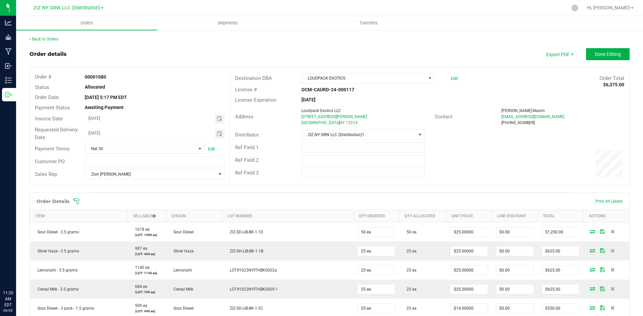  I want to click on span: Ref Field 3, so click(247, 173).